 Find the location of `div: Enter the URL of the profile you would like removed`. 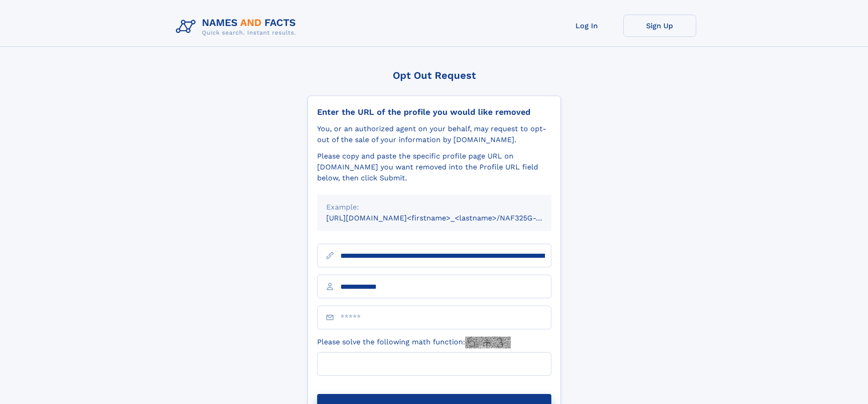

div: Enter the URL of the profile you would like removed is located at coordinates (434, 112).